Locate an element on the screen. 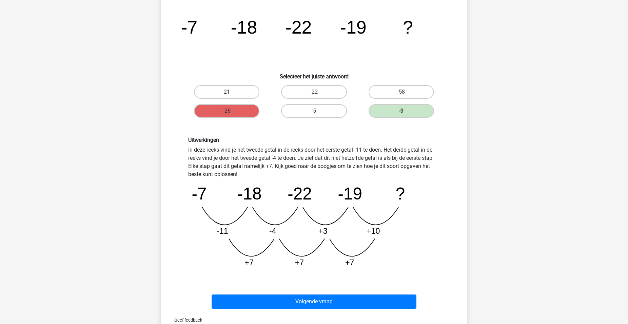 The image size is (628, 324). div: In deze reeks vind je het tweede getal in de reeks door het eerste getal -11 te doen. Het derde g... is located at coordinates (314, 204).